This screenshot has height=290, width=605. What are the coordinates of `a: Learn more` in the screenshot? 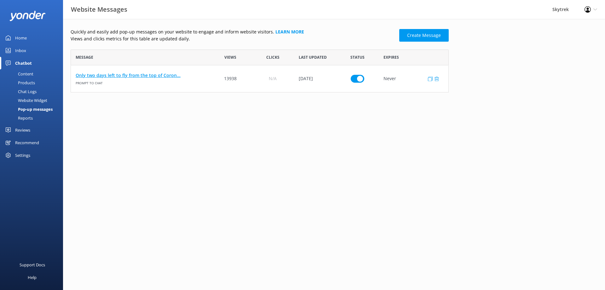 It's located at (290, 32).